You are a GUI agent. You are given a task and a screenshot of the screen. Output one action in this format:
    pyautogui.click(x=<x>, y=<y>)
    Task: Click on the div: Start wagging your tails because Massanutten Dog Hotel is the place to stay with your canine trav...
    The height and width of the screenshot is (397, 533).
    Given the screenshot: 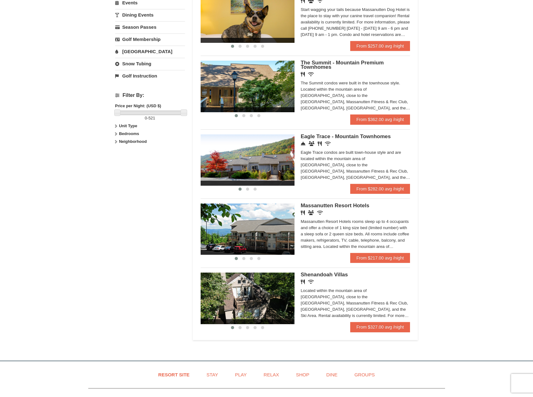 What is the action you would take?
    pyautogui.click(x=355, y=22)
    